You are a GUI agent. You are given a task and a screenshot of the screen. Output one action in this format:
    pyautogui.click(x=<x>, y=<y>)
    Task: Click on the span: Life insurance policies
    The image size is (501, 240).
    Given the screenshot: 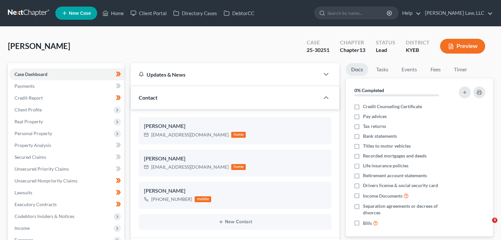 What is the action you would take?
    pyautogui.click(x=386, y=166)
    